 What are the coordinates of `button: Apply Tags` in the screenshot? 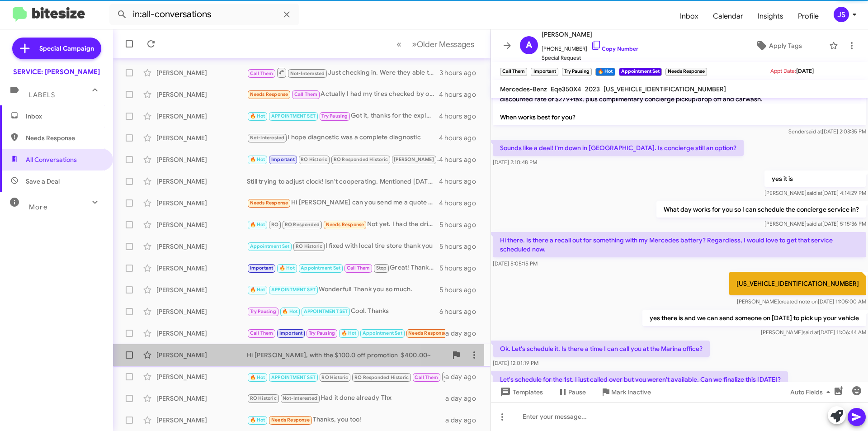 It's located at (778, 45).